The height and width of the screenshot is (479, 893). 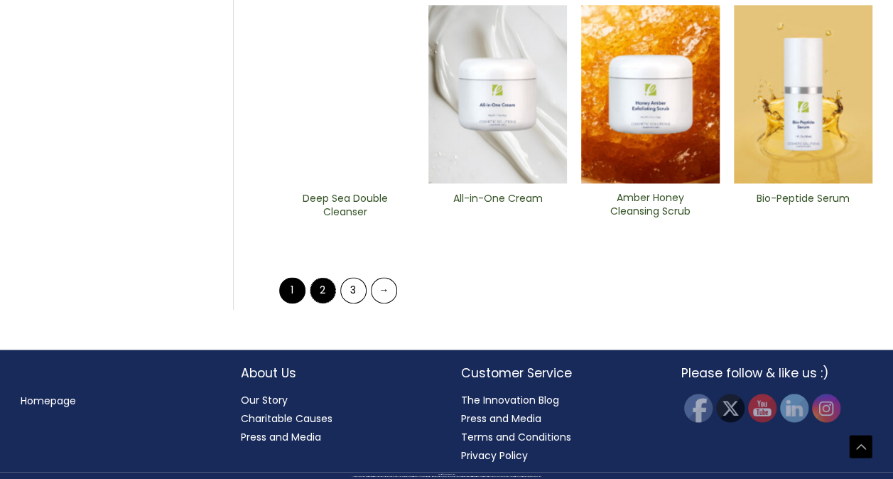 I want to click on img: Bio-Peptide ​Serum, so click(x=803, y=95).